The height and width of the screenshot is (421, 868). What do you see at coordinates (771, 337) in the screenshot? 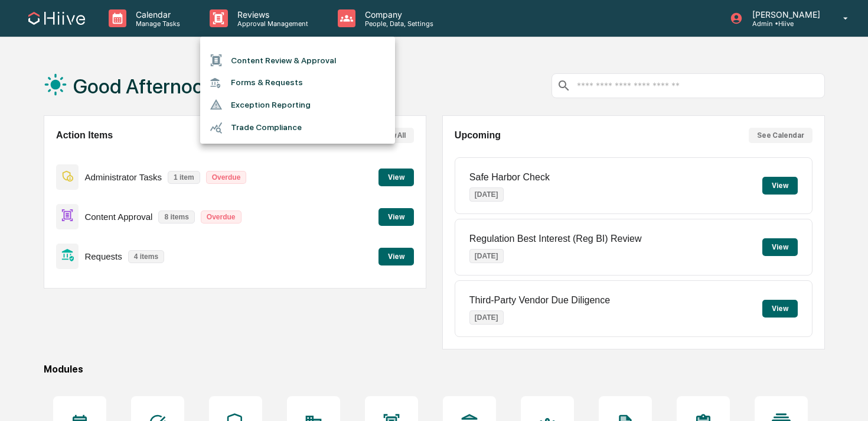
I see `span: Pylon` at bounding box center [771, 337].